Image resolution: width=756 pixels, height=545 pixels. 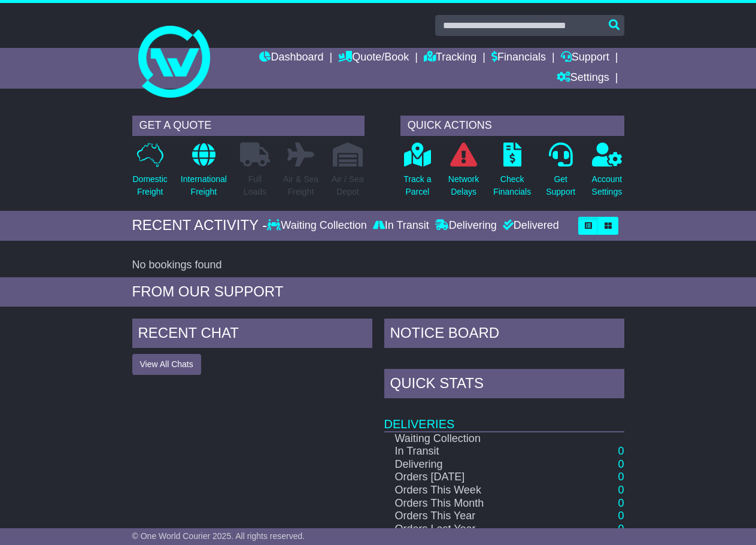 I want to click on p: Air & Sea Freight, so click(x=300, y=185).